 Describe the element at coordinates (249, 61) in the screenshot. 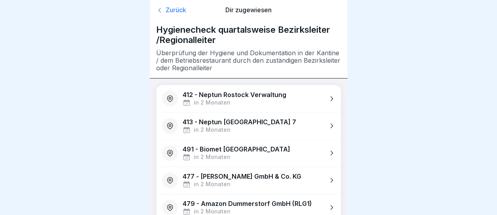

I see `p: Überprüfung der Hygiene und Dokumentation in der Kantine / dem Betriebsrestaurant durch den zustä...` at that location.